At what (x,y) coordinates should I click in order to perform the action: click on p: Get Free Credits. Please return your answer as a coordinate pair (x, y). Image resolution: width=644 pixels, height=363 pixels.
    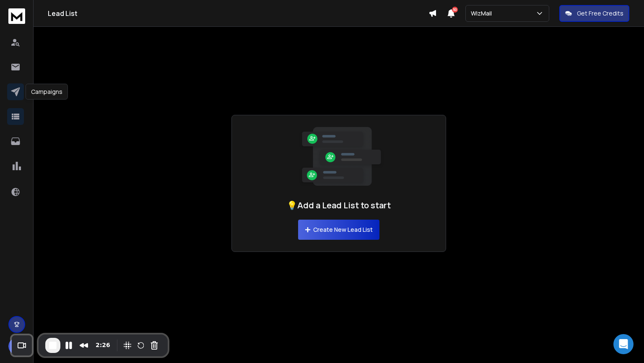
    Looking at the image, I should click on (600, 13).